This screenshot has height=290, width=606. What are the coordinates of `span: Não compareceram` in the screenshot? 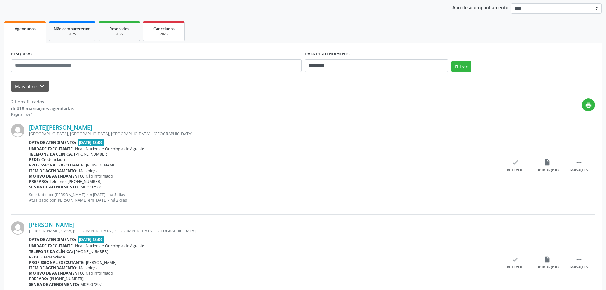 It's located at (72, 29).